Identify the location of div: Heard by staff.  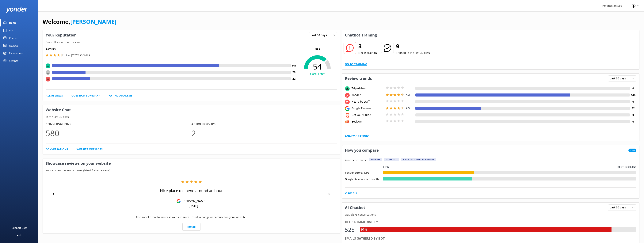
(368, 102).